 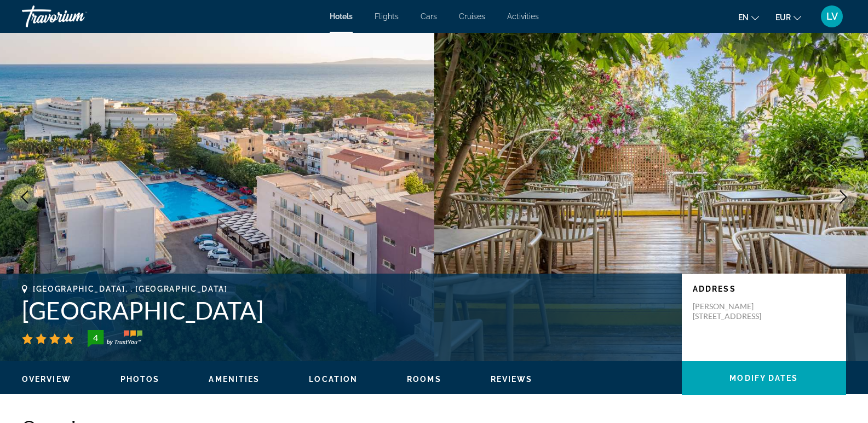 I want to click on span: en, so click(x=743, y=17).